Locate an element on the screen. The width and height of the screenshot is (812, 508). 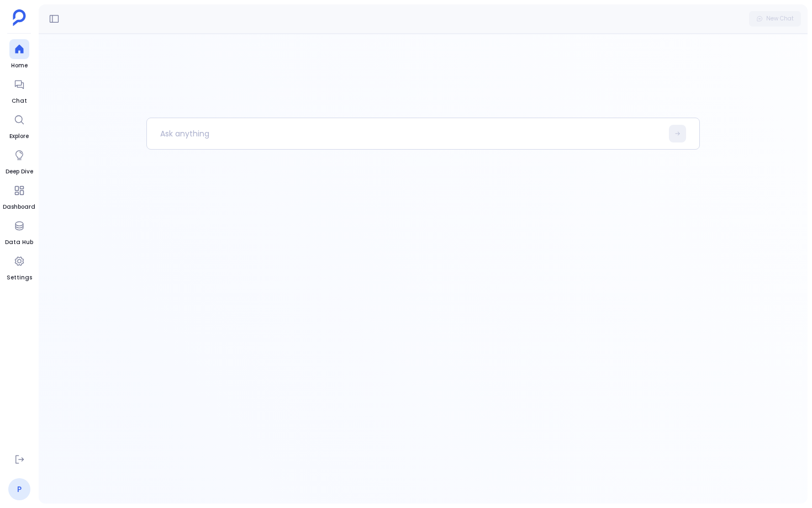
a: Chat is located at coordinates (19, 90).